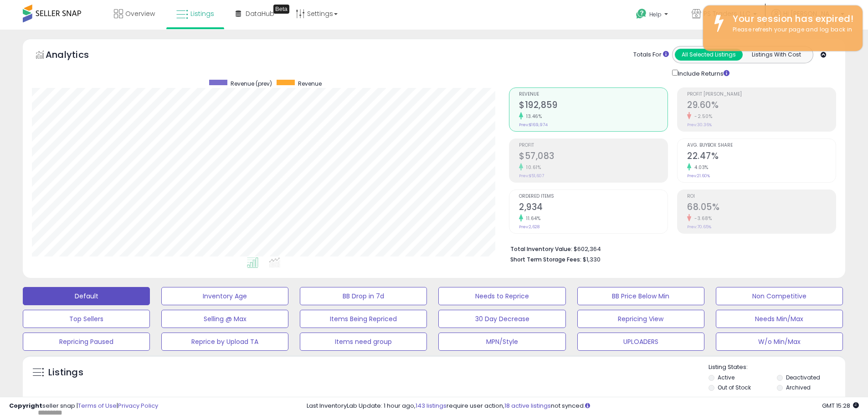 Image resolution: width=868 pixels, height=415 pixels. What do you see at coordinates (593, 146) in the screenshot?
I see `span: Profit` at bounding box center [593, 146].